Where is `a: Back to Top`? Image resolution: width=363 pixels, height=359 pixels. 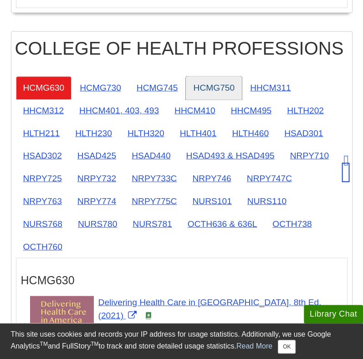
a: Back to Top is located at coordinates (346, 163).